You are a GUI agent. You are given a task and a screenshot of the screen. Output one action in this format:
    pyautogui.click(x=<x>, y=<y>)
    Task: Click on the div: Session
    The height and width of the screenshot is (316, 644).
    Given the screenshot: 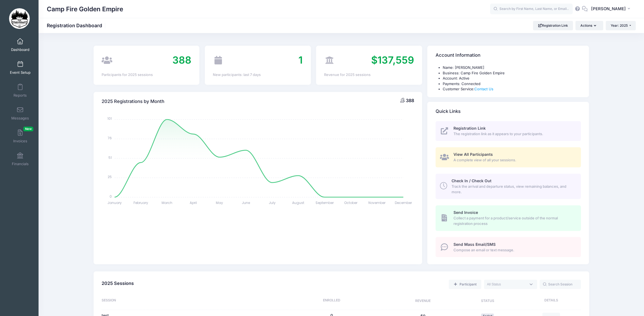 What is the action you would take?
    pyautogui.click(x=187, y=302)
    